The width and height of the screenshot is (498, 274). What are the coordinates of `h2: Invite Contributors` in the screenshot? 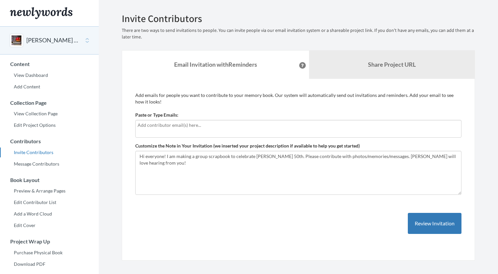 It's located at (298, 18).